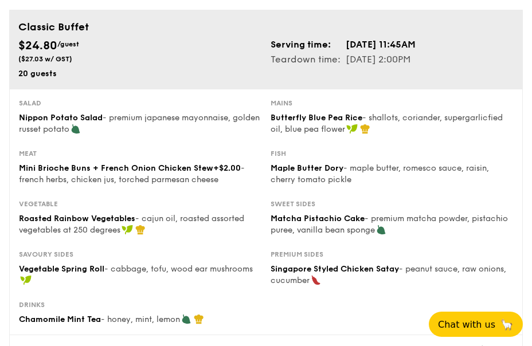  Describe the element at coordinates (316, 280) in the screenshot. I see `img: icon-spicy.37a8142b.svg` at that location.